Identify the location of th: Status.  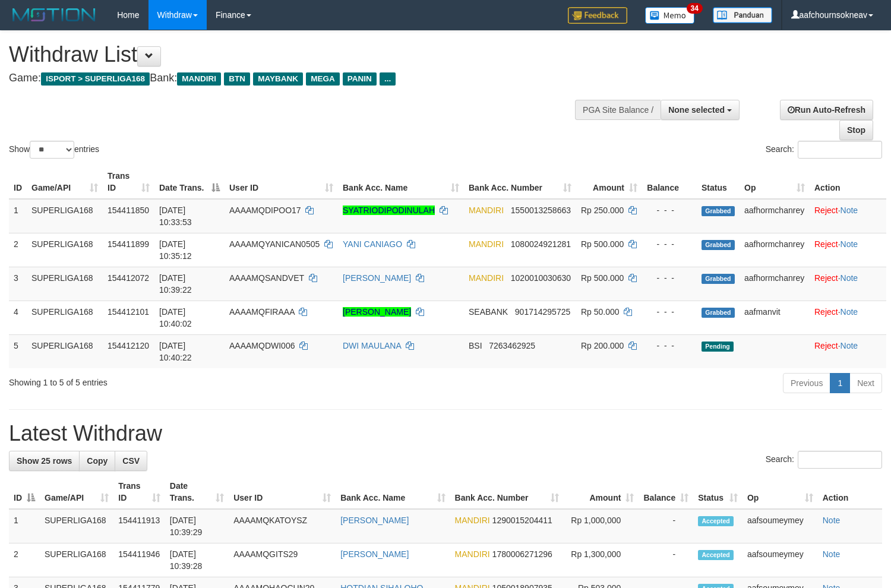
(719, 181).